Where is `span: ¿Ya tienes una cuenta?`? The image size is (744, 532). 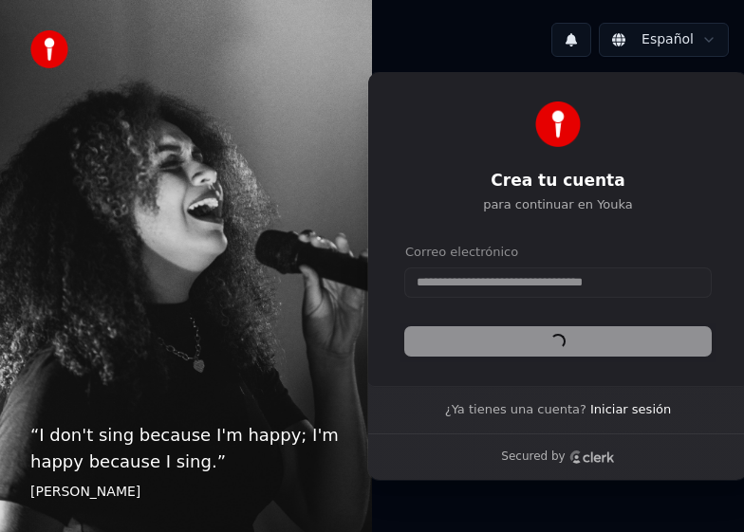 span: ¿Ya tienes una cuenta? is located at coordinates (515, 410).